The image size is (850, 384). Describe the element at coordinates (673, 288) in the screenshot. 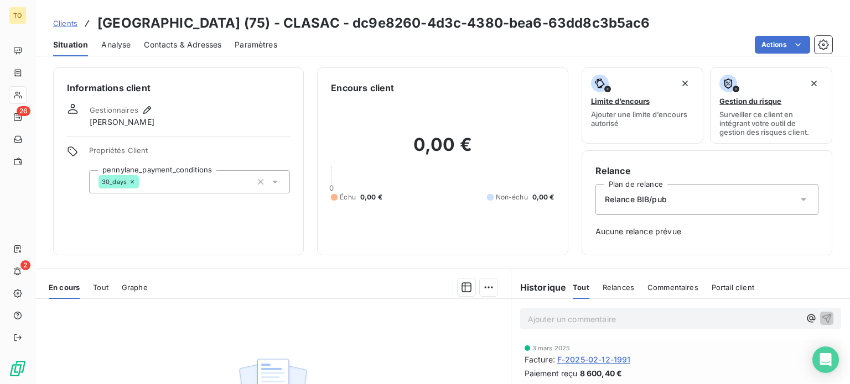

I see `span: Commentaires` at that location.